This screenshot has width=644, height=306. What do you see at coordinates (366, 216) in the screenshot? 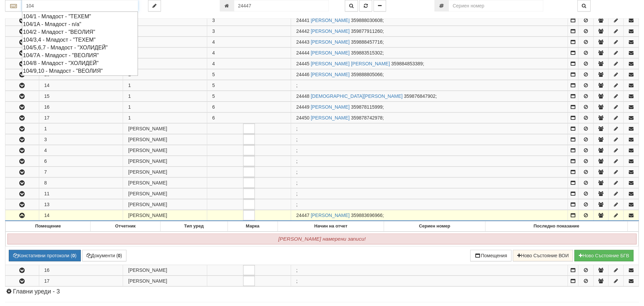
I see `span: 359883696966` at bounding box center [366, 216].